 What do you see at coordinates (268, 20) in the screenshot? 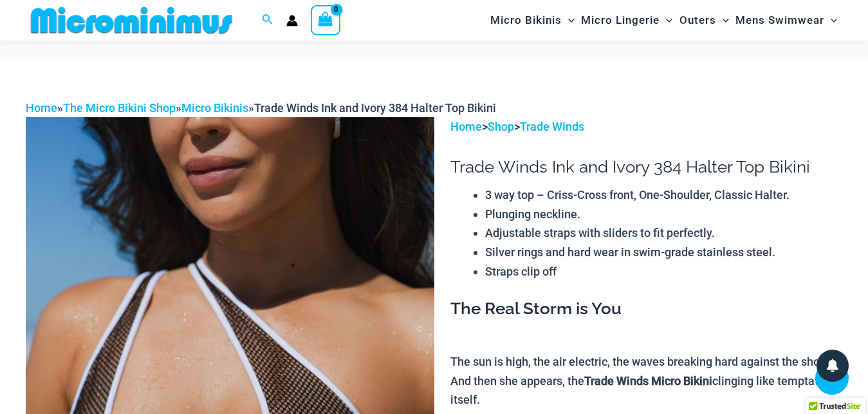
I see `a: Search icon link` at bounding box center [268, 20].